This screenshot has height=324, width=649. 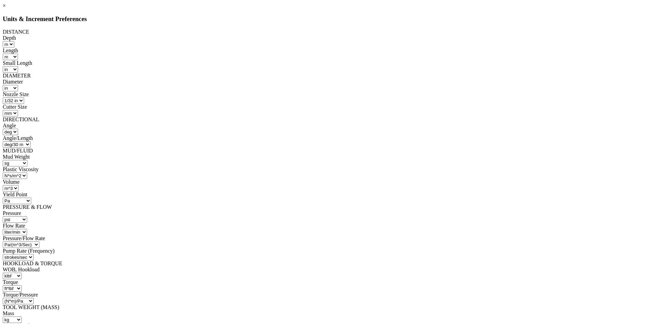 I want to click on label: Depth, so click(x=9, y=38).